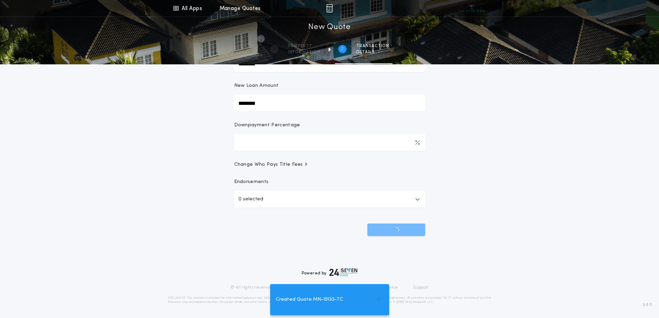  I want to click on span: details, so click(373, 52).